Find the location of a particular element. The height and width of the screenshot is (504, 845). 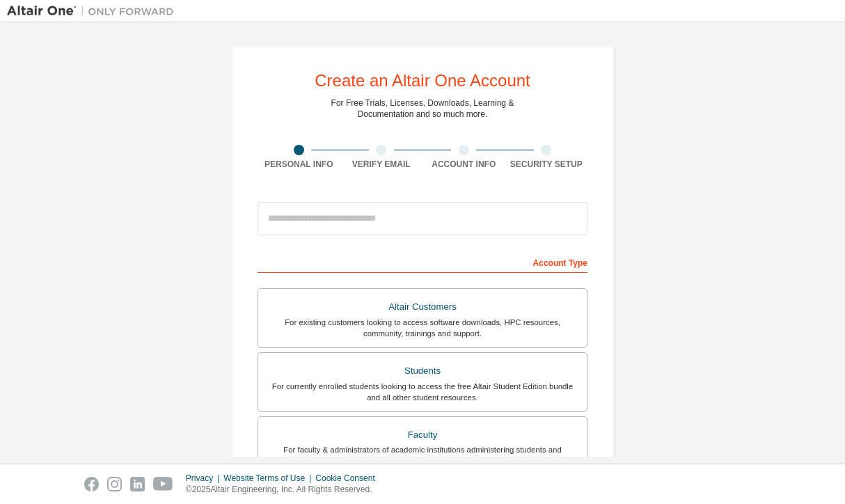

img: Altair One is located at coordinates (94, 11).